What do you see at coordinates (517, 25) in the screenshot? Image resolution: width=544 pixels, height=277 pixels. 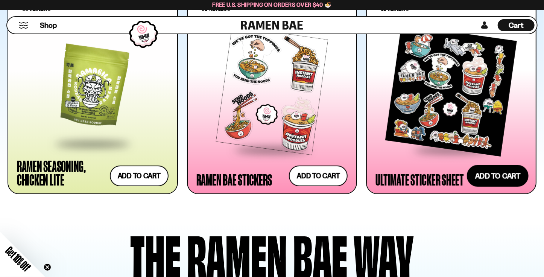 I see `a: Cart` at bounding box center [517, 25].